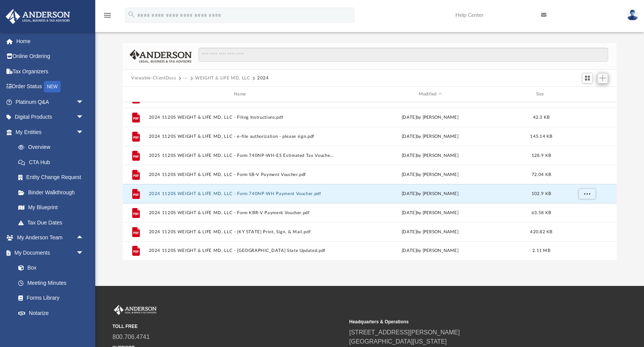  What do you see at coordinates (242, 194) in the screenshot?
I see `button: 2024 1120S WEIGHT & LIFE MD, LLC - Form 740NP-WH Payment Voucher.pdf` at bounding box center [242, 194].